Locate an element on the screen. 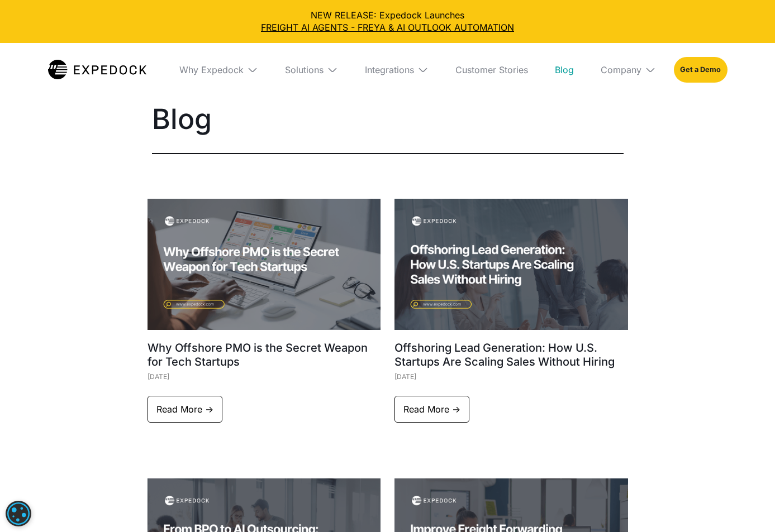 The image size is (775, 532). h1: Offshoring Lead Generation: How U.S. Startups Are Scaling Sales Without Hiring is located at coordinates (511, 355).